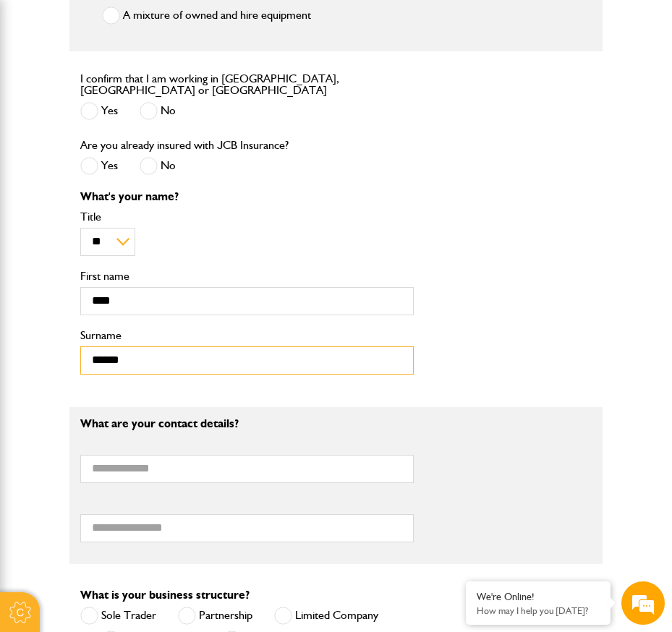 The height and width of the screenshot is (632, 672). Describe the element at coordinates (141, 347) in the screenshot. I see `textarea: Type your message and hit 'Enter'` at that location.